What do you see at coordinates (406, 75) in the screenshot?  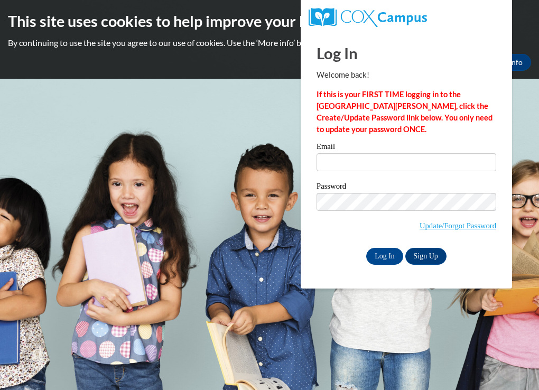 I see `p: Welcome back!` at bounding box center [406, 75].